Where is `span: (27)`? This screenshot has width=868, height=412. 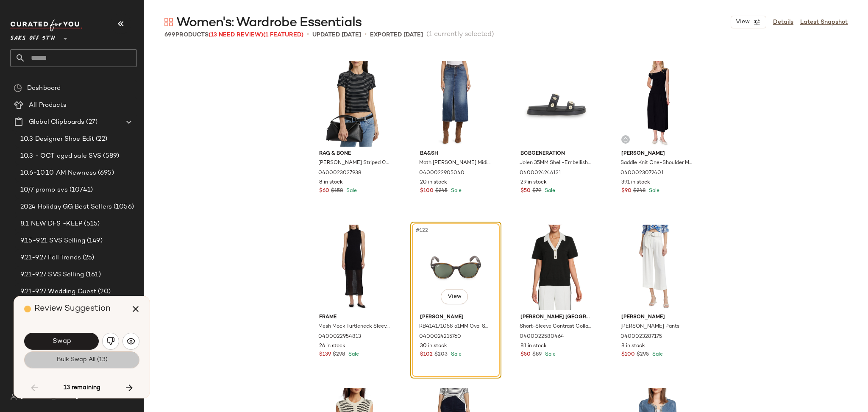
span: (27) is located at coordinates (91, 122).